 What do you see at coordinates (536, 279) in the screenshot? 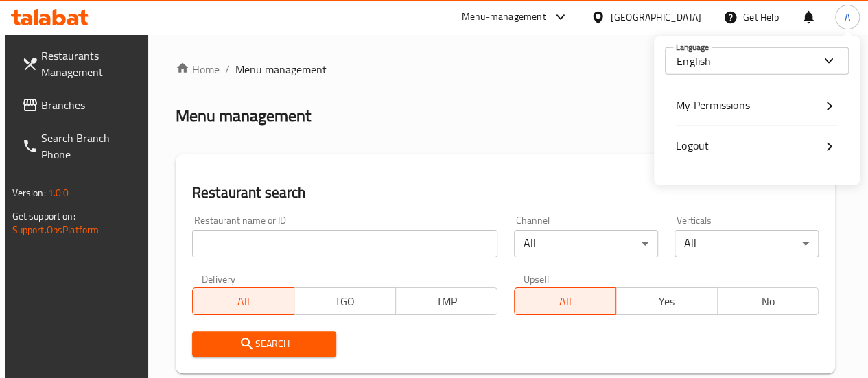
I see `label: Upsell` at bounding box center [536, 279].